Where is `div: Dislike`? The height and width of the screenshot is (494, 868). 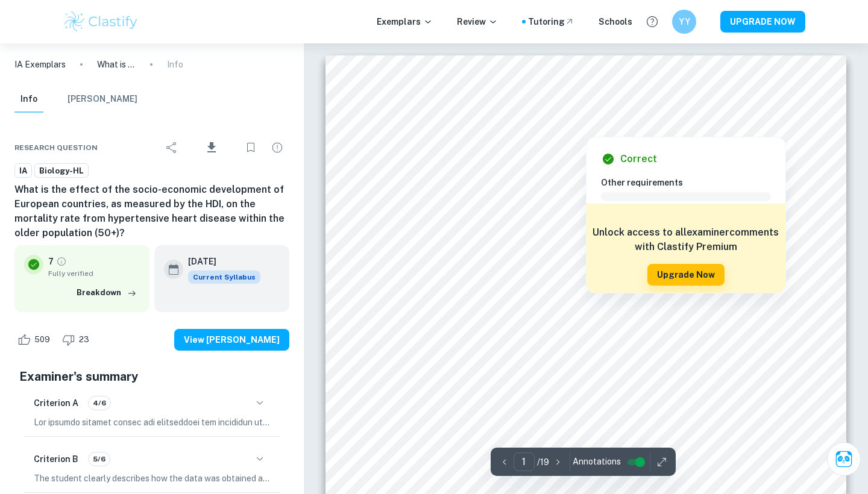
div: Dislike is located at coordinates (77, 340).